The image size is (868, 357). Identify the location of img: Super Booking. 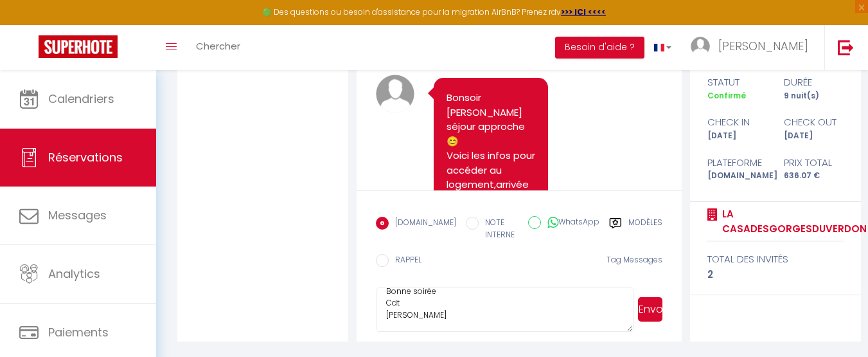
(78, 47).